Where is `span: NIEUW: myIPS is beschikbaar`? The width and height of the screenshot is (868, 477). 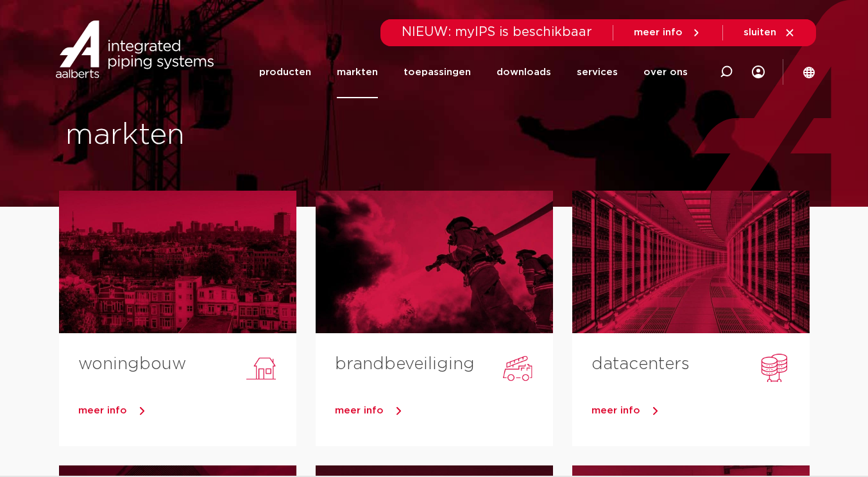 span: NIEUW: myIPS is beschikbaar is located at coordinates (497, 33).